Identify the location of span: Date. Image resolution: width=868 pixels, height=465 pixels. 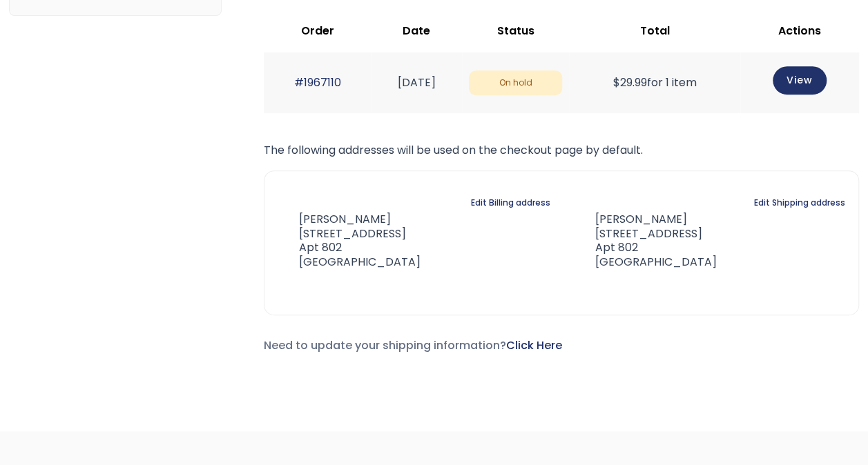
(416, 30).